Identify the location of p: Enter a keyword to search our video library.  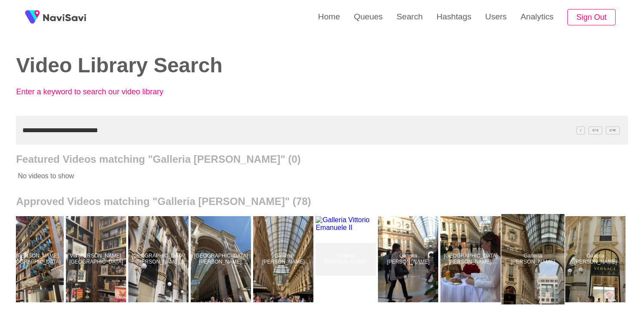
(111, 92).